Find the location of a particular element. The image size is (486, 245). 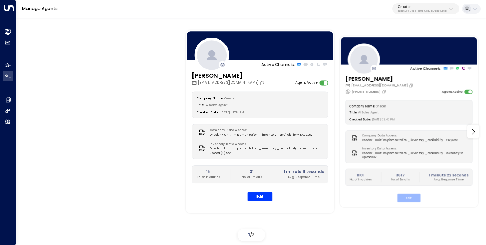

h2: 1 minute 6 seconds is located at coordinates (304, 172).